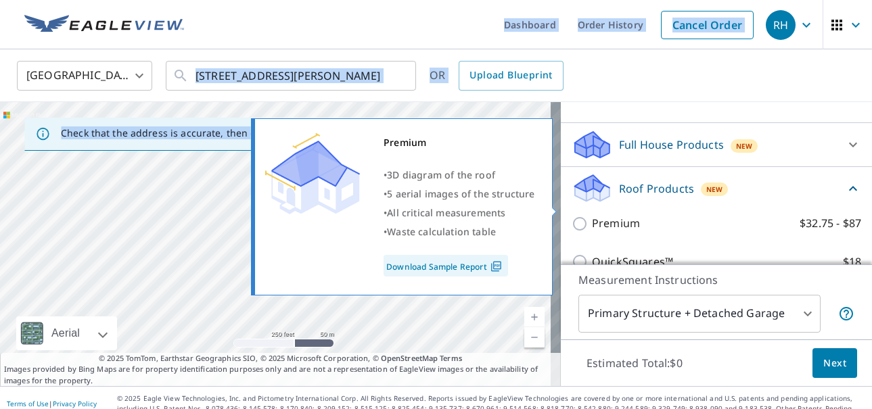 The image size is (872, 409). I want to click on span: Your report will include the primary structure and a detached garage if one exists., so click(846, 314).